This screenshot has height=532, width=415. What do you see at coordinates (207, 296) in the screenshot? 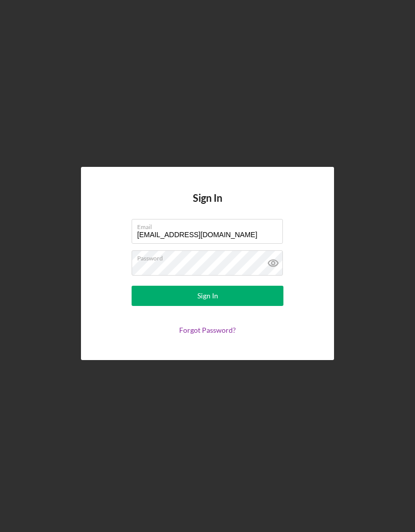
I see `div: Sign In` at bounding box center [207, 296].